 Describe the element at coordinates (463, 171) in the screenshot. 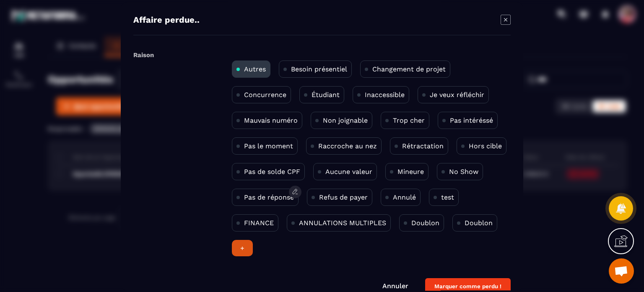

I see `p: No Show` at that location.